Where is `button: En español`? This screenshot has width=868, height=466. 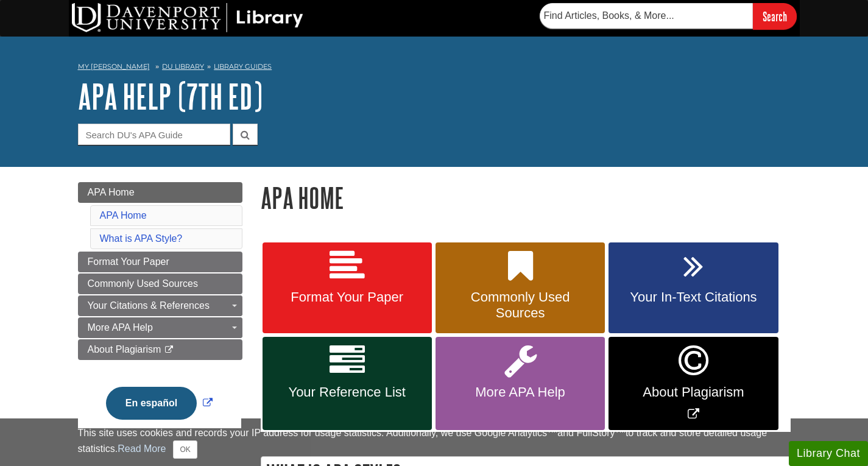
button: En español is located at coordinates (151, 403).